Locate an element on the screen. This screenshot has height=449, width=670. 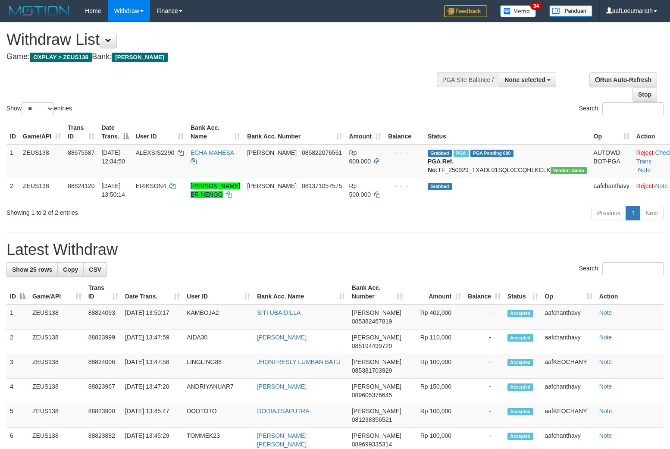
a: Reject is located at coordinates (645, 186).